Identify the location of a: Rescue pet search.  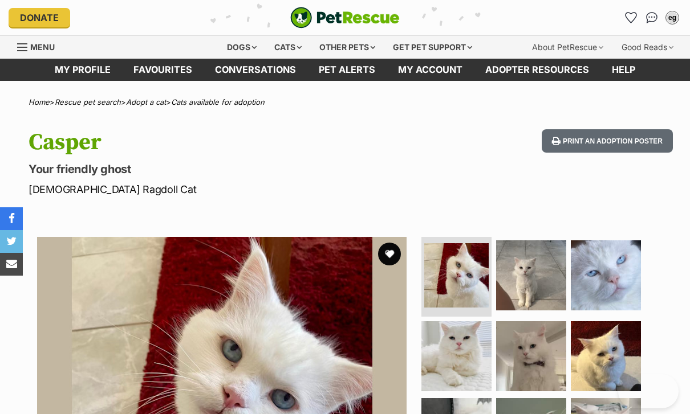
(88, 102).